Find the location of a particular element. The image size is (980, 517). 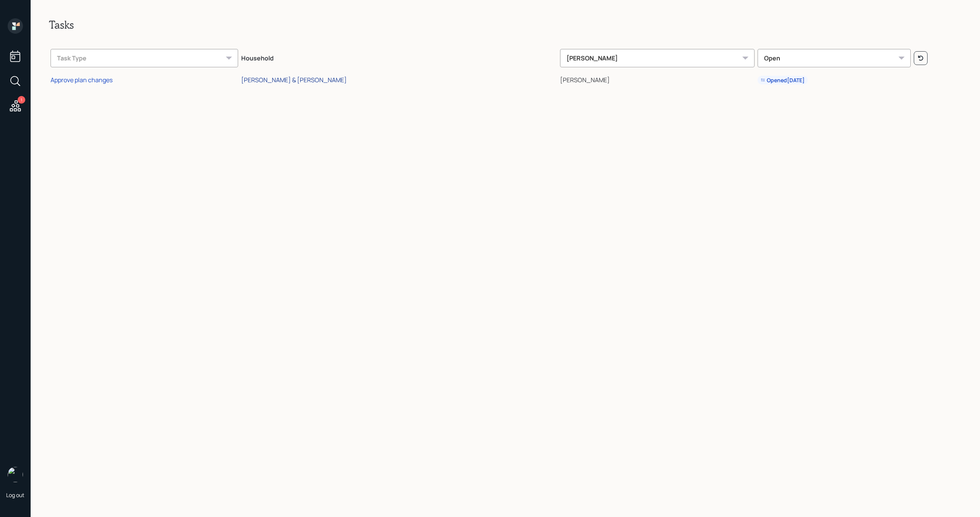

div: Log out is located at coordinates (16, 495).